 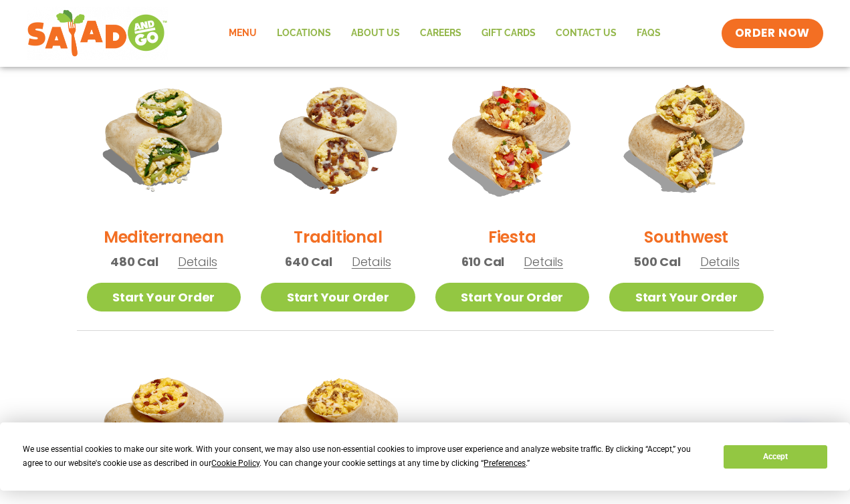 What do you see at coordinates (308, 261) in the screenshot?
I see `span: 640 Cal` at bounding box center [308, 261].